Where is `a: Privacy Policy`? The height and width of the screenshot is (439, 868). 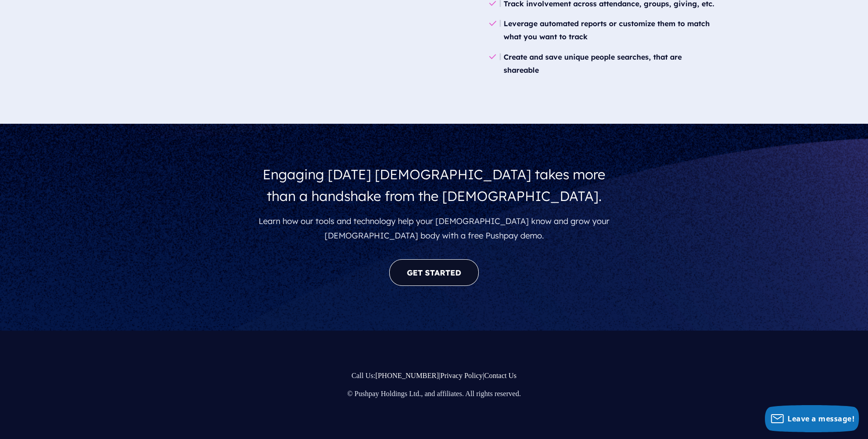
a: Privacy Policy is located at coordinates (462, 376).